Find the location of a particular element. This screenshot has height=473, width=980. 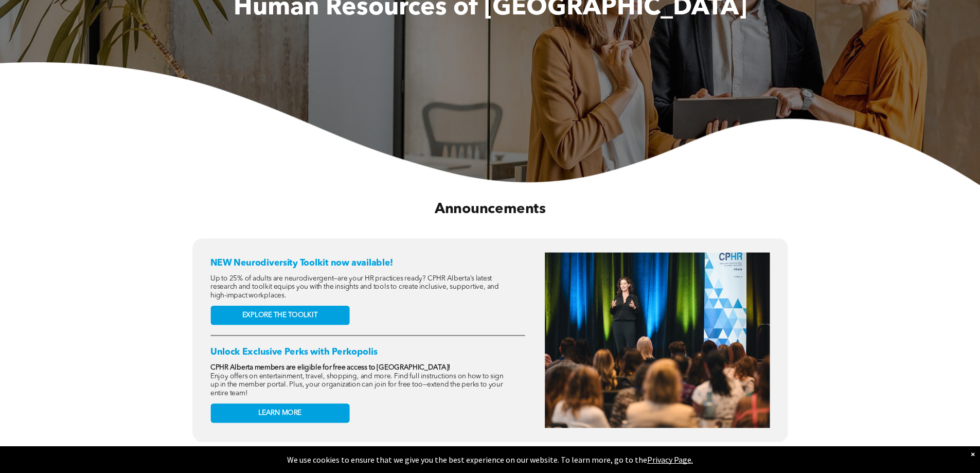

a: Privacy Page. is located at coordinates (670, 459).